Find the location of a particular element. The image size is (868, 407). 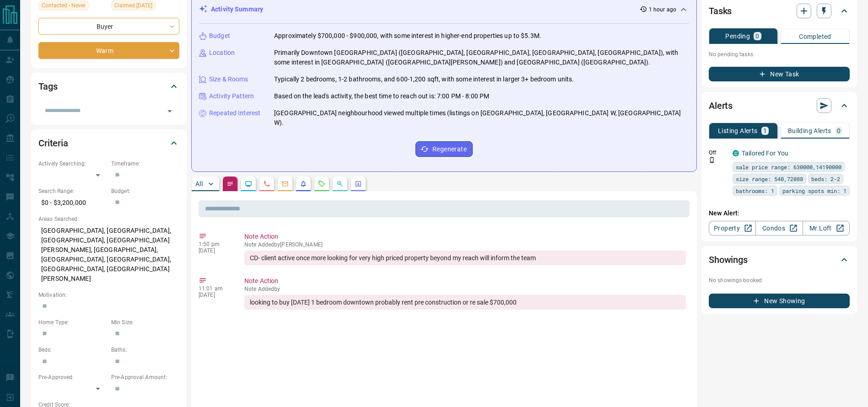

div: condos.ca is located at coordinates (736, 153).